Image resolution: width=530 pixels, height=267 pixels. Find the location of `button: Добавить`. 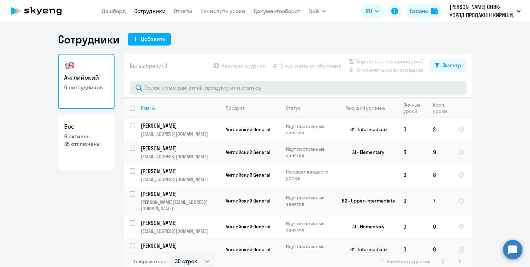

button: Добавить is located at coordinates (149, 39).